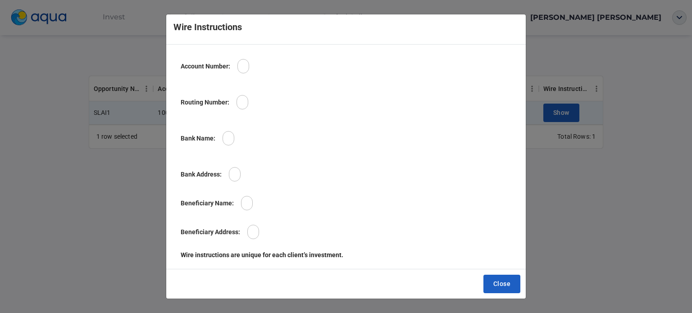 Image resolution: width=692 pixels, height=313 pixels. I want to click on h5: Wire Instructions, so click(208, 27).